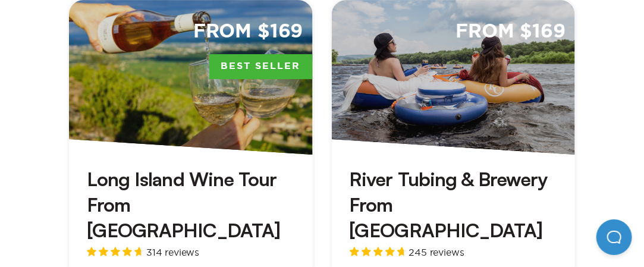 The width and height of the screenshot is (644, 267). Describe the element at coordinates (261, 66) in the screenshot. I see `span: Best Seller` at that location.